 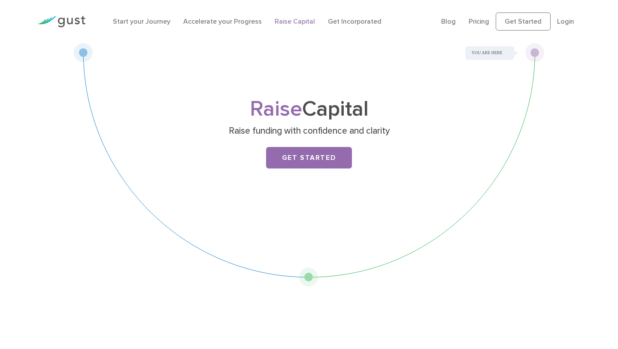 What do you see at coordinates (222, 21) in the screenshot?
I see `a: Accelerate your Progress` at bounding box center [222, 21].